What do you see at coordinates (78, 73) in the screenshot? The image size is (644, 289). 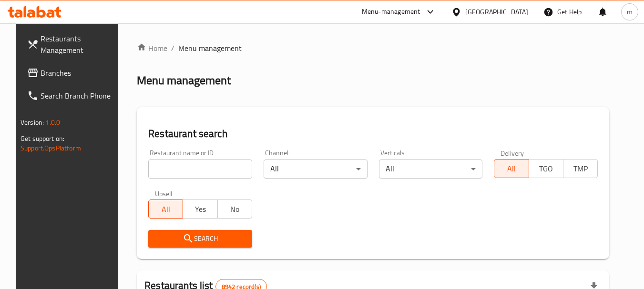 I see `span: Branches` at bounding box center [78, 73].